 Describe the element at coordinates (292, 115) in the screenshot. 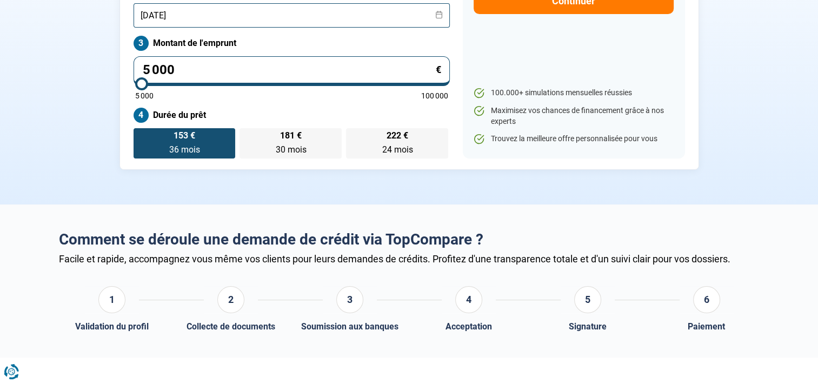

I see `label: Durée du prêt` at that location.